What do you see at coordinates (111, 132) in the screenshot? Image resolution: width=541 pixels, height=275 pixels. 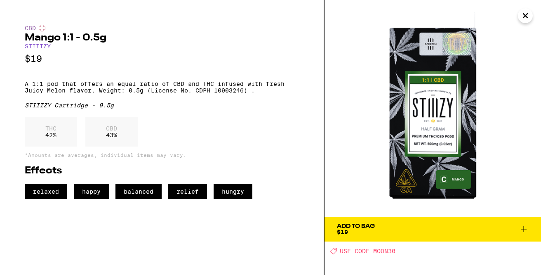 I see `div: 43 %` at bounding box center [111, 132].